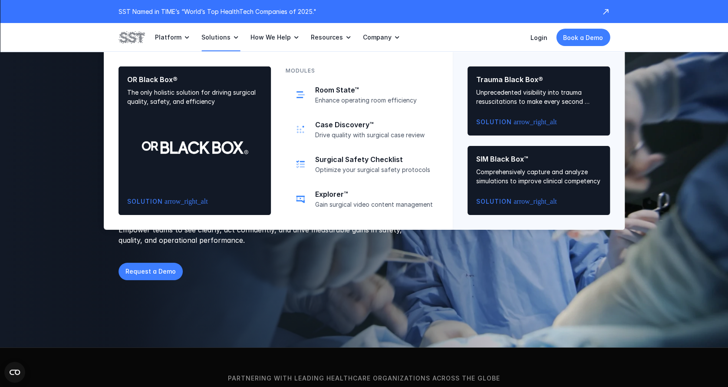 The height and width of the screenshot is (387, 728). What do you see at coordinates (194, 97) in the screenshot?
I see `p: The only holistic solution for driving surgical quality, safety, and efficiency` at bounding box center [194, 97].